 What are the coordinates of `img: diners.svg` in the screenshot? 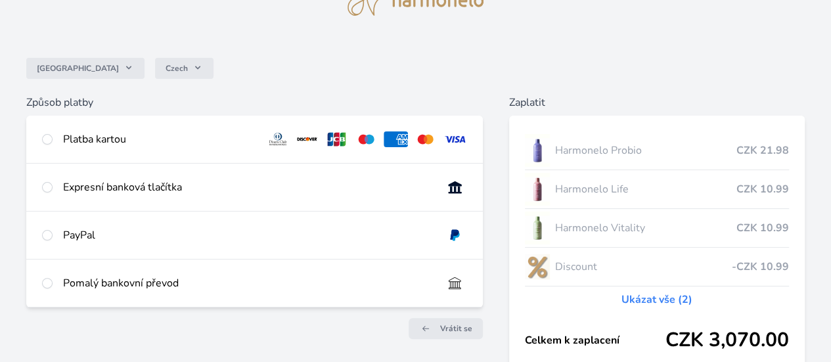 It's located at (278, 139).